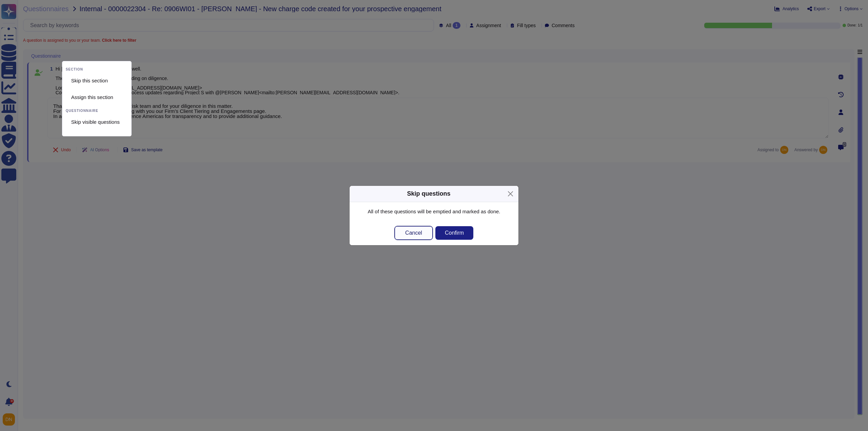  What do you see at coordinates (434, 211) in the screenshot?
I see `p: All of these questions will be emptied and marked as done.` at bounding box center [434, 211].